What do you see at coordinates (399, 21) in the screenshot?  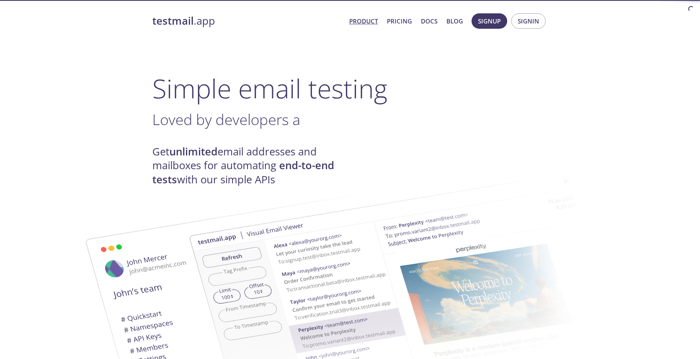 I see `a: Pricing` at bounding box center [399, 21].